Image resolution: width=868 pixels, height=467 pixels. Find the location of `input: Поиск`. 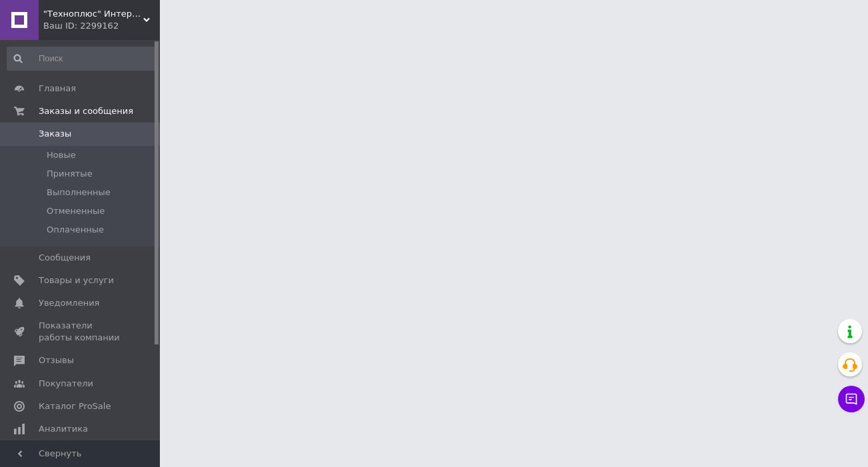

input: Поиск is located at coordinates (82, 58).